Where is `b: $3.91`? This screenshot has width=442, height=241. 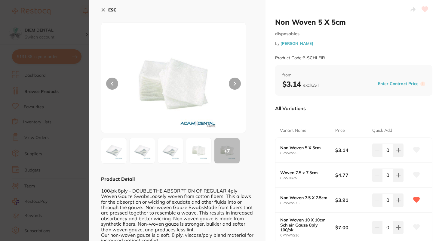 b: $3.91 is located at coordinates (351, 200).